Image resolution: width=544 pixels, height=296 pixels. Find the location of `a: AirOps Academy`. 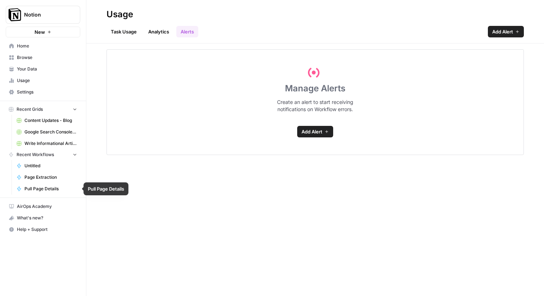

a: AirOps Academy is located at coordinates (43, 207).